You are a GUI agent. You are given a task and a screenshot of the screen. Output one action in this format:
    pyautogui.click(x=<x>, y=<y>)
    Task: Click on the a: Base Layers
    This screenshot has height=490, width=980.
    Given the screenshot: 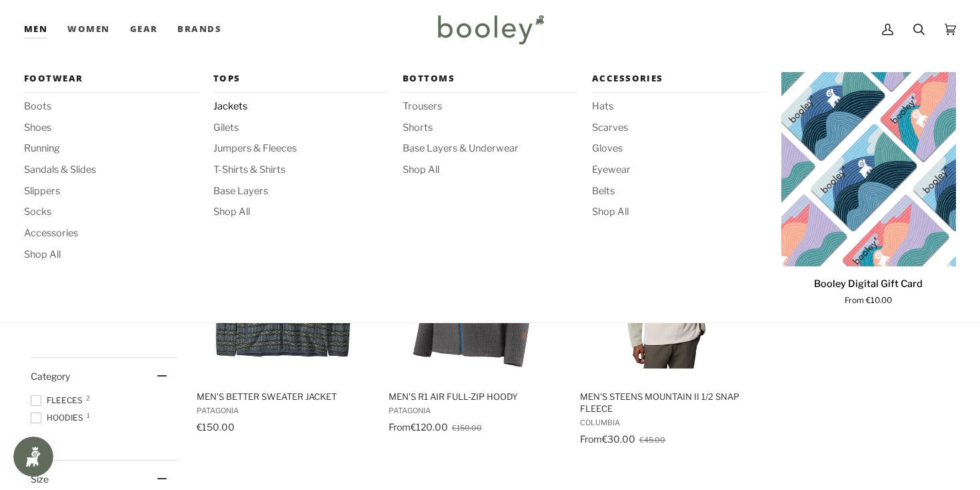 What is the action you would take?
    pyautogui.click(x=300, y=191)
    